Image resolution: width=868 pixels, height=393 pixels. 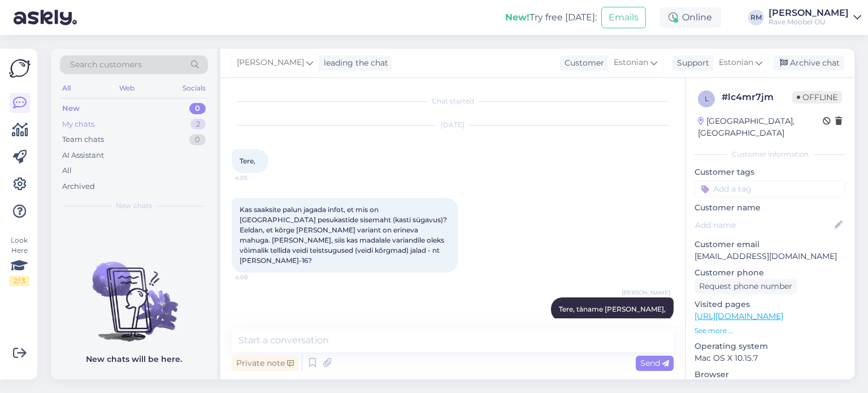 What do you see at coordinates (770, 154) in the screenshot?
I see `div: Customer information` at bounding box center [770, 154].